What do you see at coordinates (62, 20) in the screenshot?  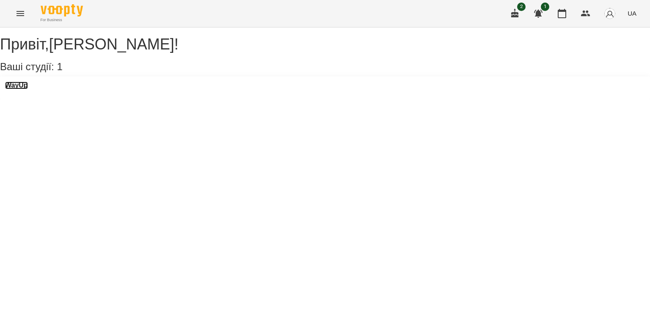 I see `span: For Business` at bounding box center [62, 20].